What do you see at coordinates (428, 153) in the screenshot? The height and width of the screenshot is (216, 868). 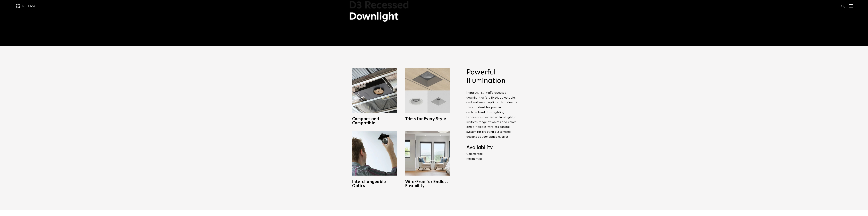 I see `img: D3_WV_Bedroom` at bounding box center [428, 153].